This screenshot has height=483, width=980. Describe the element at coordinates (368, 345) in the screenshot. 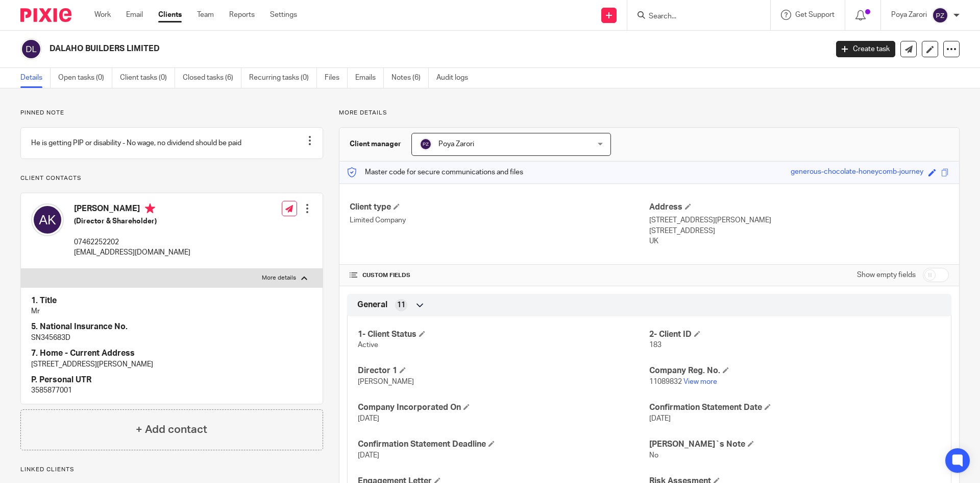

I see `span: Active` at that location.